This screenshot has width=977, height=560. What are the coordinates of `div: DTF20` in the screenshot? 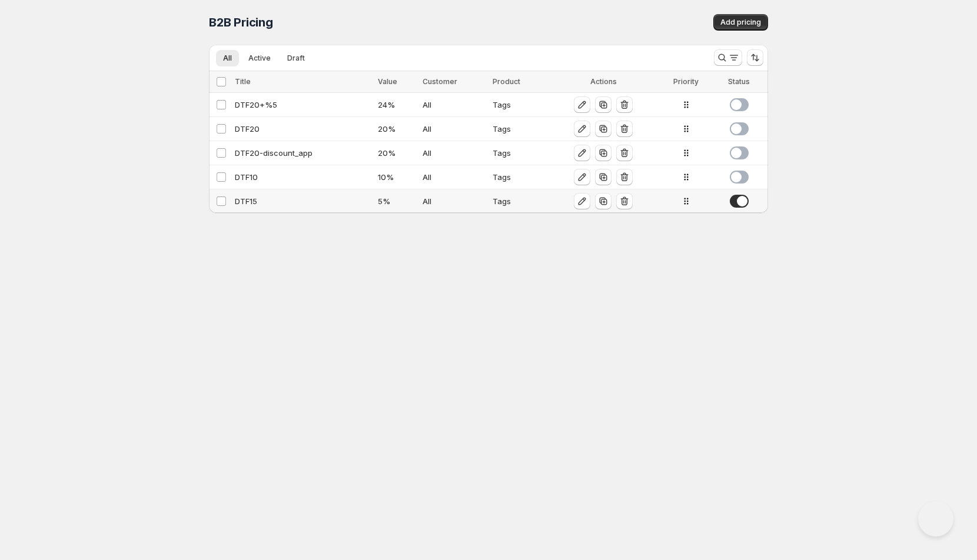 It's located at (303, 129).